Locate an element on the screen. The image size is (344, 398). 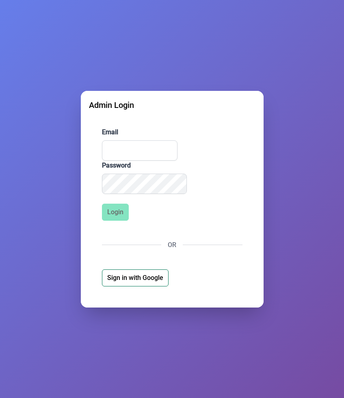
label: Email is located at coordinates (172, 132).